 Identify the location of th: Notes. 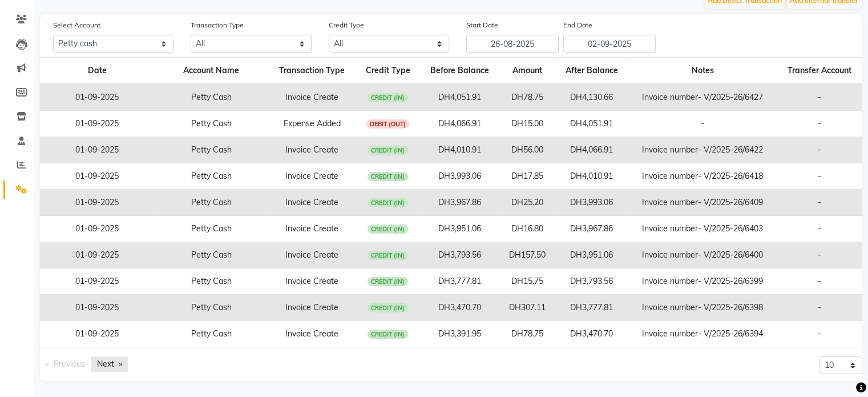
(702, 71).